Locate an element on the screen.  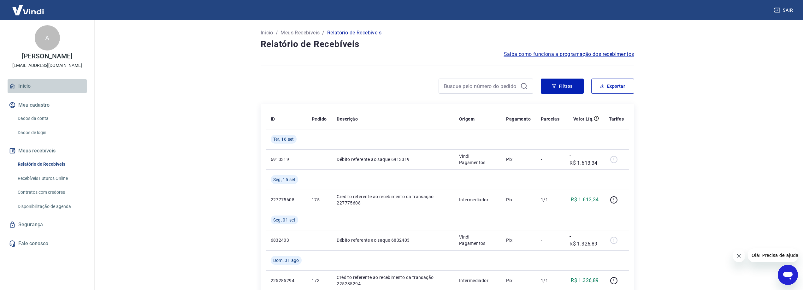
p: 6832403 is located at coordinates (286, 240).